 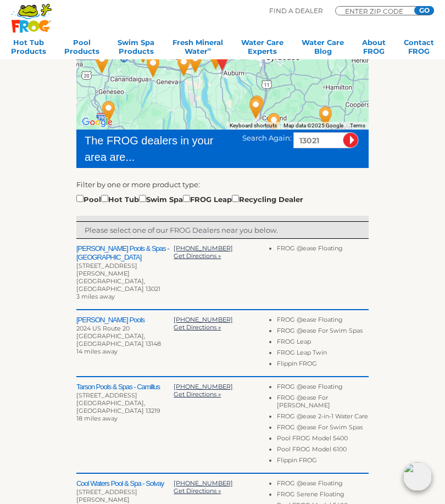 What do you see at coordinates (125, 484) in the screenshot?
I see `h2: Cool Waters Pool & Spa - Solvay` at bounding box center [125, 484].